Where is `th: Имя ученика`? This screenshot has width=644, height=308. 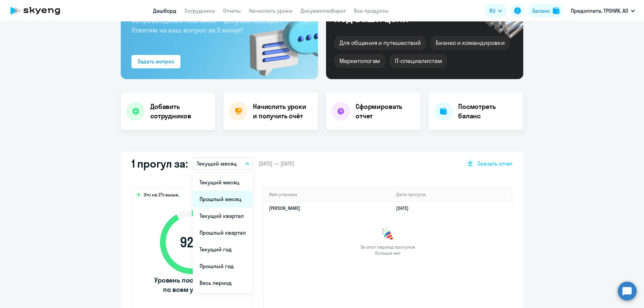 th: Имя ученика is located at coordinates (327, 194).